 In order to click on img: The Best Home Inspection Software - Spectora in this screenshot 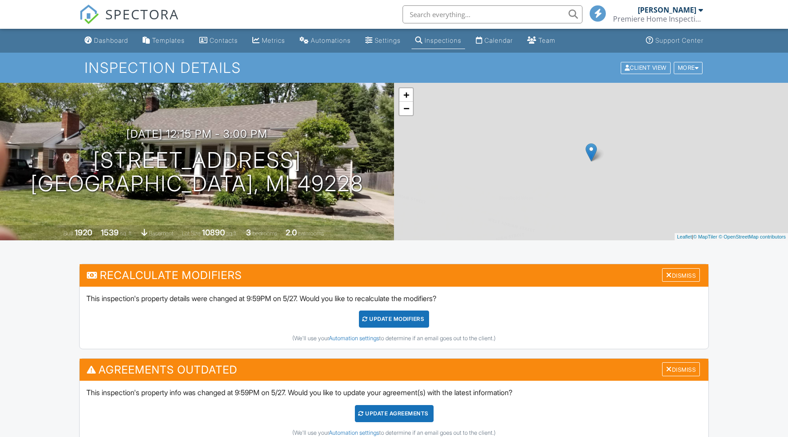, I will do `click(89, 14)`.